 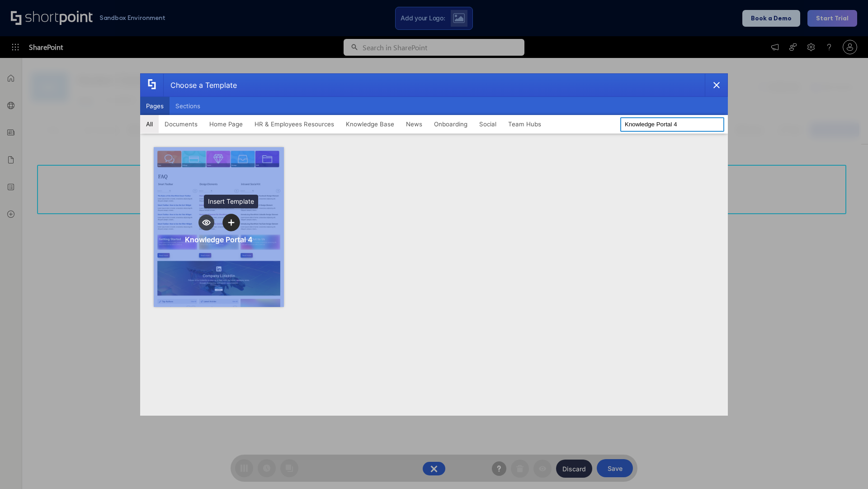 I want to click on button: Social, so click(x=488, y=124).